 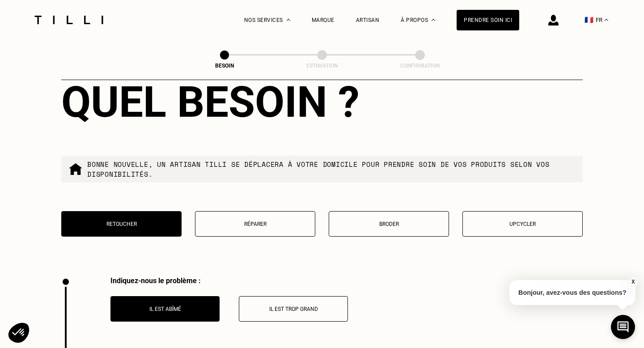 I want to click on a: Artisan, so click(x=368, y=20).